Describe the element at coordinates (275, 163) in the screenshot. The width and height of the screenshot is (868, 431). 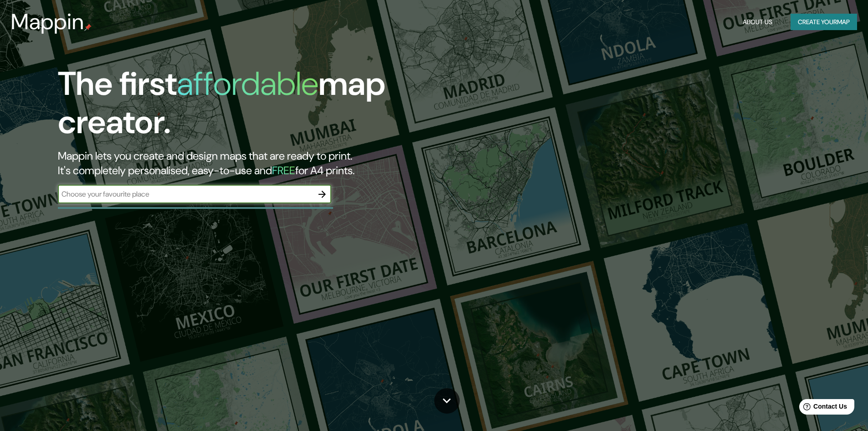
I see `h2: Mappin lets you create and design maps that are ready to print. It's completely personalised, eas...` at that location.